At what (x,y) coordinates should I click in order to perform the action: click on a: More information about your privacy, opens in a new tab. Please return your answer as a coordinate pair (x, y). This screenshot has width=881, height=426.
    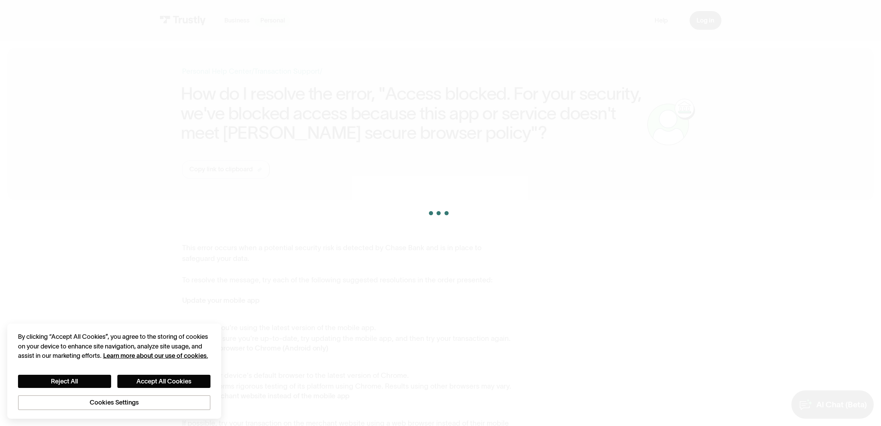
    Looking at the image, I should click on (155, 356).